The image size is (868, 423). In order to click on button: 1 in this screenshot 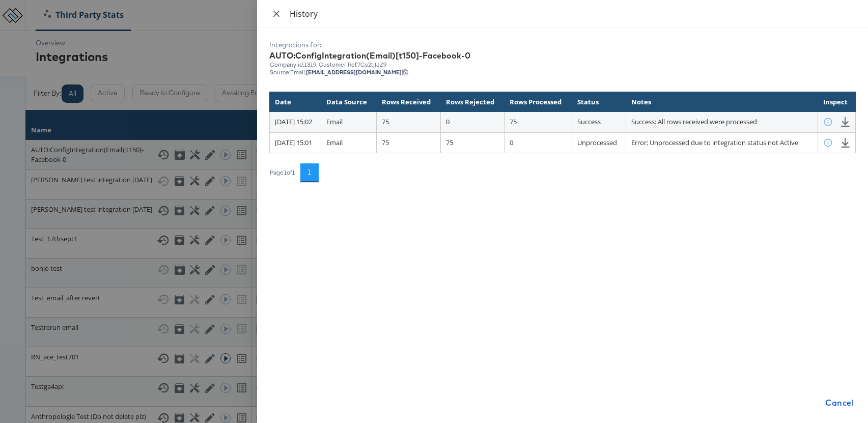, I will do `click(310, 172)`.